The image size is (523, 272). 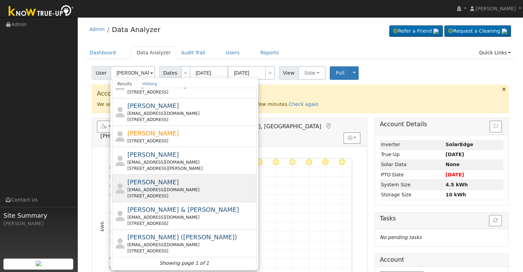 I want to click on button: Solar, so click(x=312, y=73).